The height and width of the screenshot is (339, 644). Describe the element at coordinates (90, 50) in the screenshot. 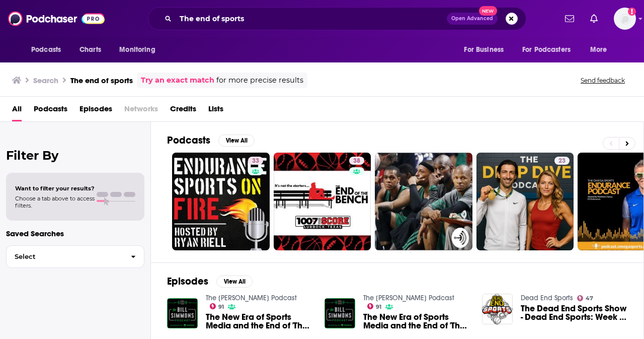

I see `a: Charts` at that location.